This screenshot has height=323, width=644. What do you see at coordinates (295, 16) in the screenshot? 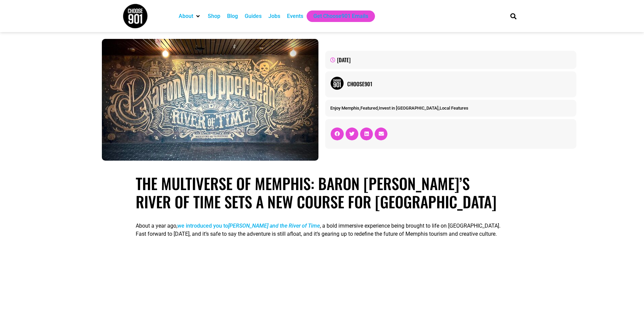
I see `a: Events` at bounding box center [295, 16].